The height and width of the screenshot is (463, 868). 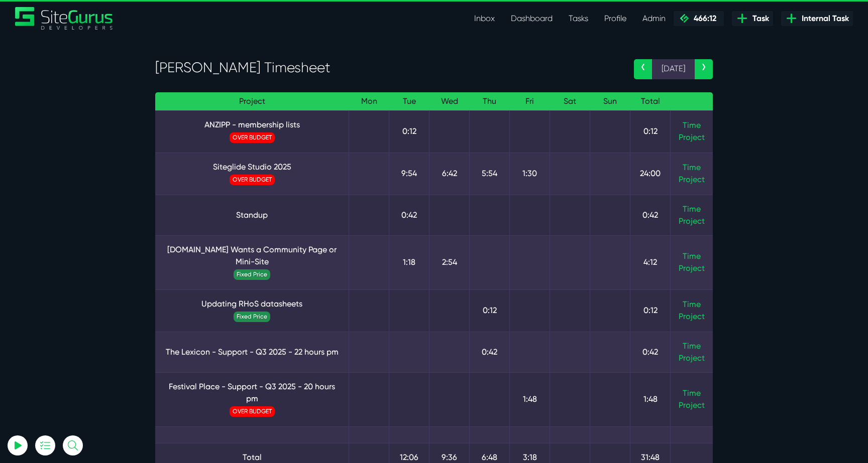 What do you see at coordinates (252, 352) in the screenshot?
I see `a: The Lexicon - Support - Q3 2025 - 22 hours pm` at bounding box center [252, 352].